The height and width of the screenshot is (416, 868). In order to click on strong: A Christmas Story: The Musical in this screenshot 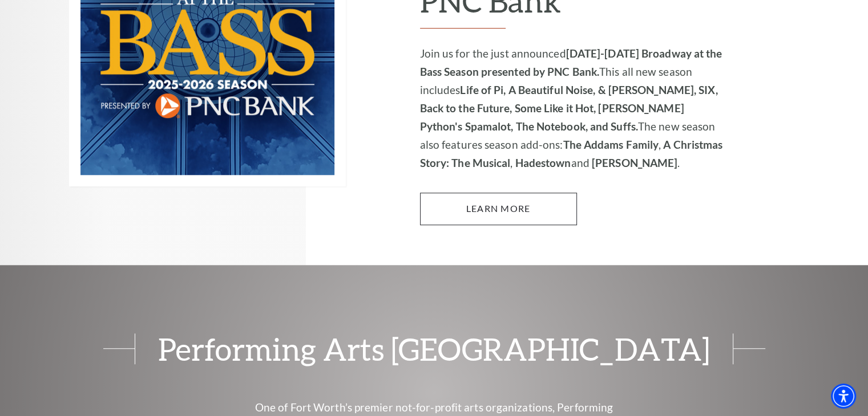, I will do `click(572, 153)`.